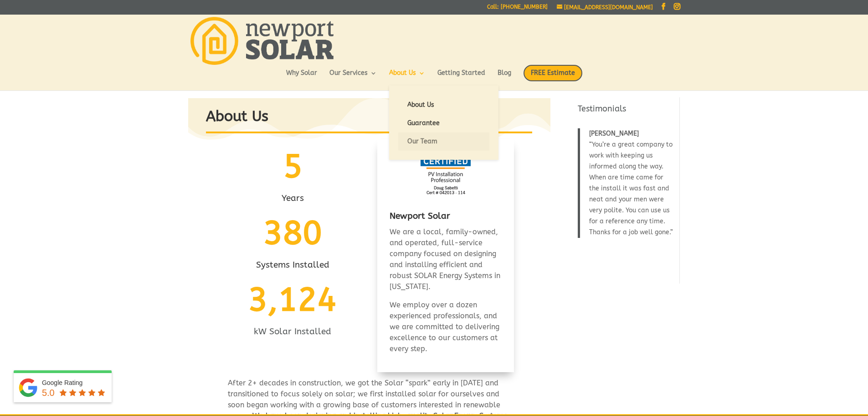  What do you see at coordinates (293, 166) in the screenshot?
I see `span: 5` at bounding box center [293, 166].